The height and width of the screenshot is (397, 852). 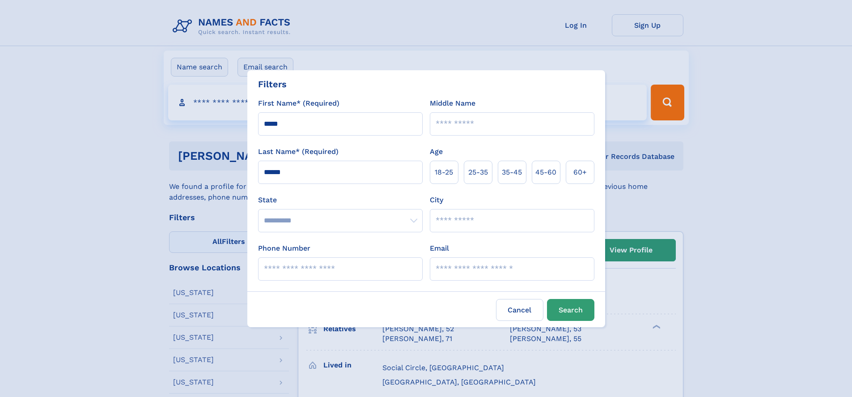 What do you see at coordinates (272, 84) in the screenshot?
I see `div: Filters` at bounding box center [272, 84].